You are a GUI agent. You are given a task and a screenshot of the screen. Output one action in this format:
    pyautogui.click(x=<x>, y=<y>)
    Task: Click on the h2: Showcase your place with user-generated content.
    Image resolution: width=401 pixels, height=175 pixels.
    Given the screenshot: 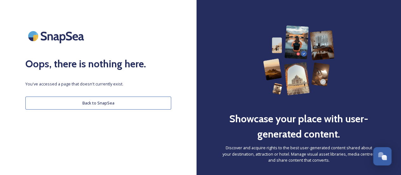 What is the action you would take?
    pyautogui.click(x=299, y=126)
    